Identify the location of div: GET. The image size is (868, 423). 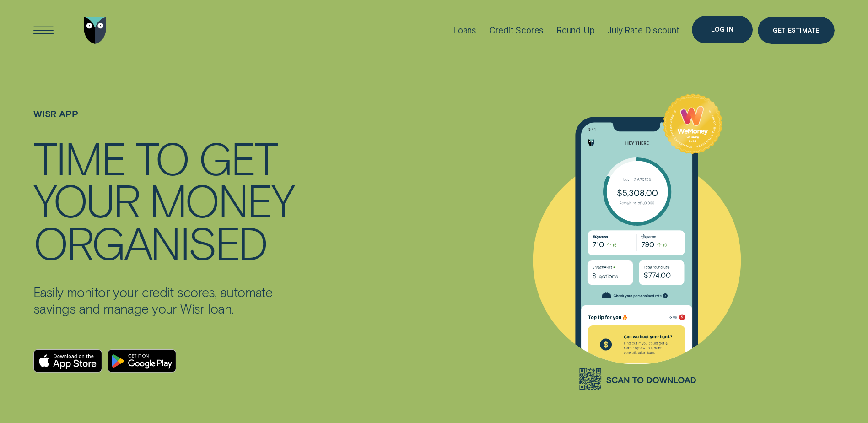
(237, 157).